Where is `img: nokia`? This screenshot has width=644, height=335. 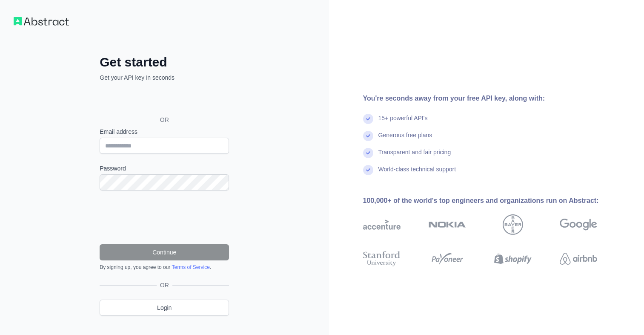 img: nokia is located at coordinates (448, 225).